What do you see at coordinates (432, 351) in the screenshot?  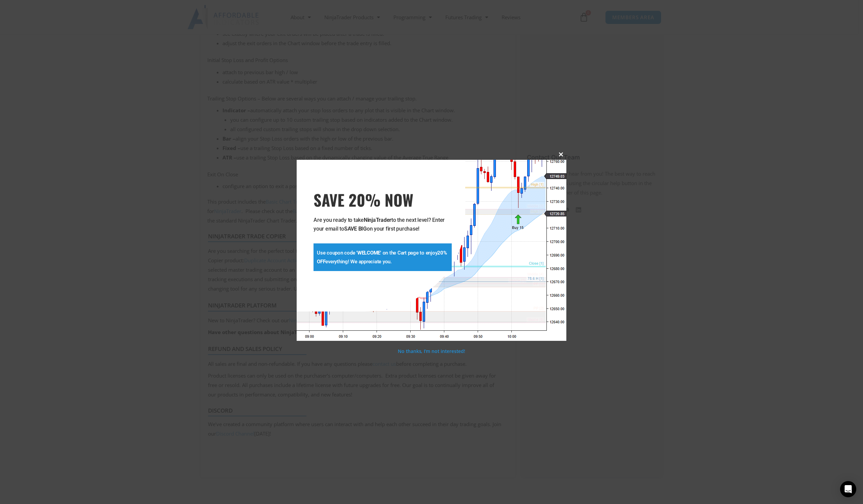 I see `a: No thanks, I’m not interested!` at bounding box center [432, 351].